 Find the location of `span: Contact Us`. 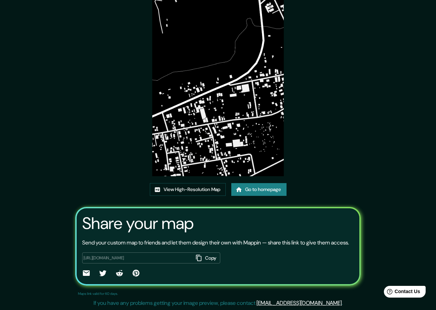

span: Contact Us is located at coordinates (33, 8).